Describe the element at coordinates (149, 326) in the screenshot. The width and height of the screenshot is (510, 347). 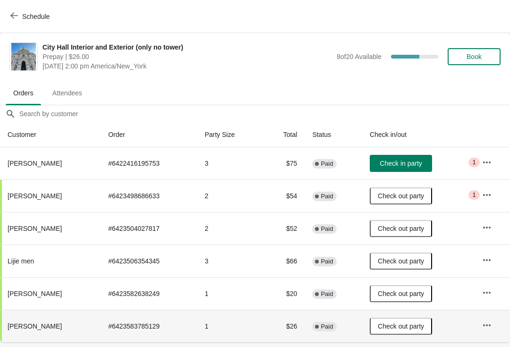
I see `td: # 6423583785129` at that location.